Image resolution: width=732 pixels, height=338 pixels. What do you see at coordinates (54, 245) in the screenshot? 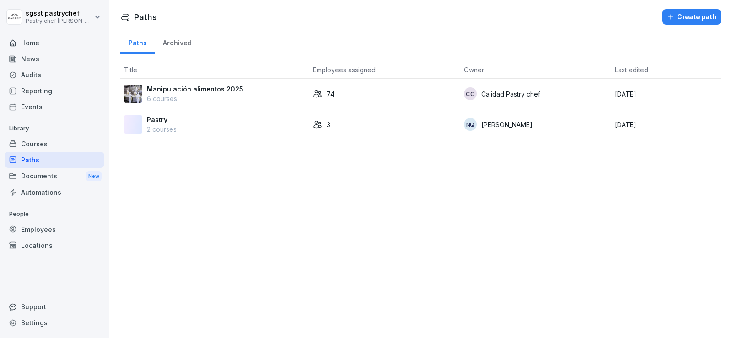
I see `a: Locations` at bounding box center [54, 245].